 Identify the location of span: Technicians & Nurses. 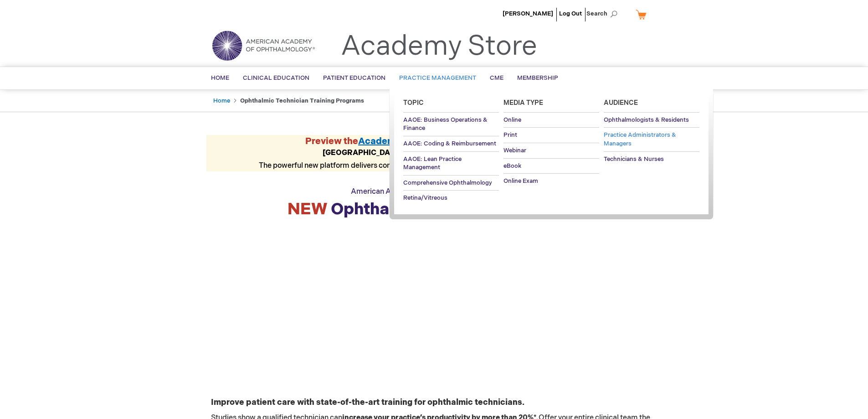
(634, 159).